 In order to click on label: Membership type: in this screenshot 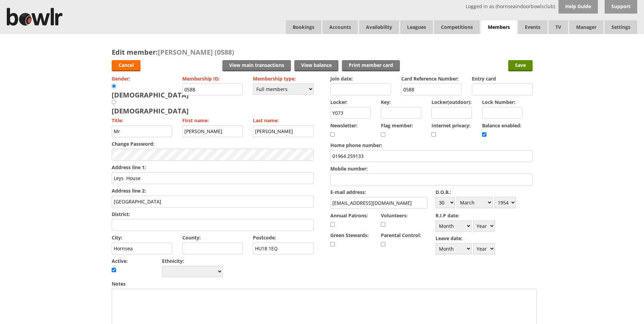, I will do `click(283, 78)`.